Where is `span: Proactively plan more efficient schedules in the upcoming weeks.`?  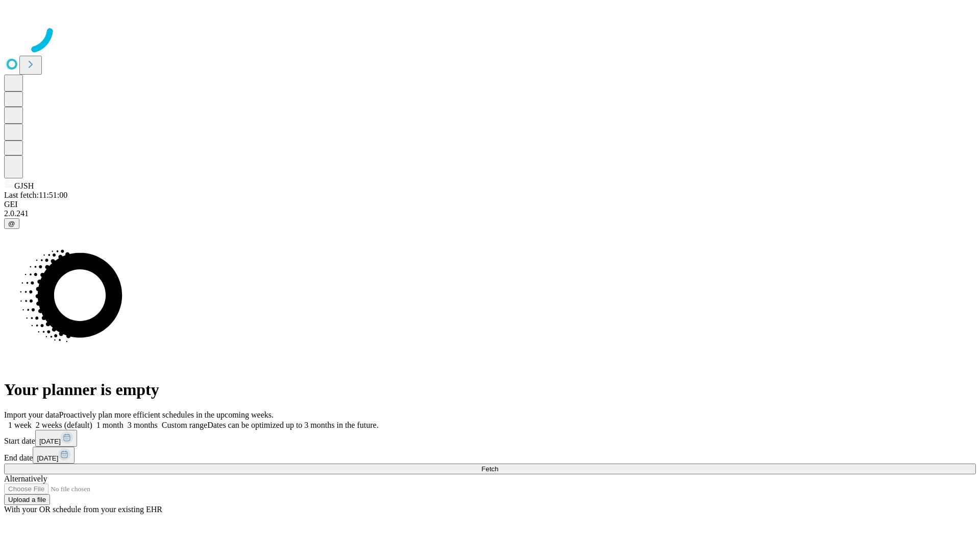 span: Proactively plan more efficient schedules in the upcoming weeks. is located at coordinates (166, 414).